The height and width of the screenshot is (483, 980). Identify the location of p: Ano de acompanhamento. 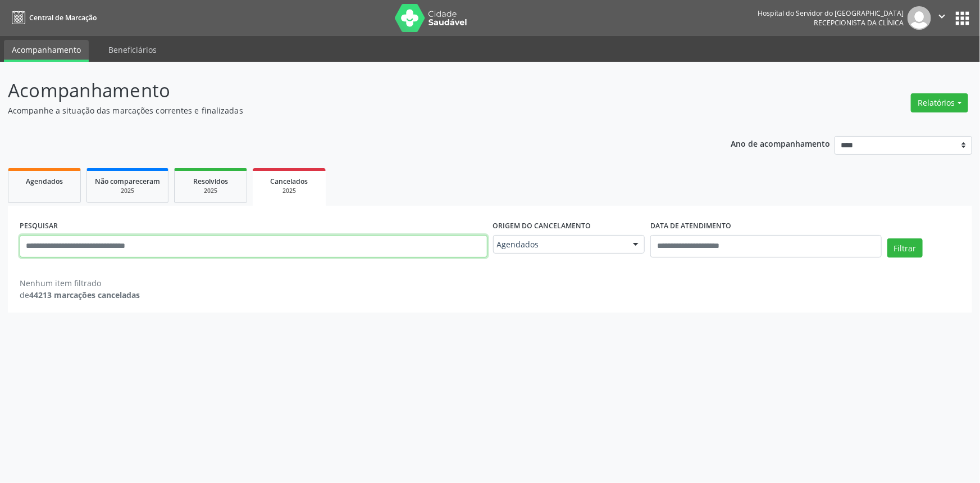
(781, 143).